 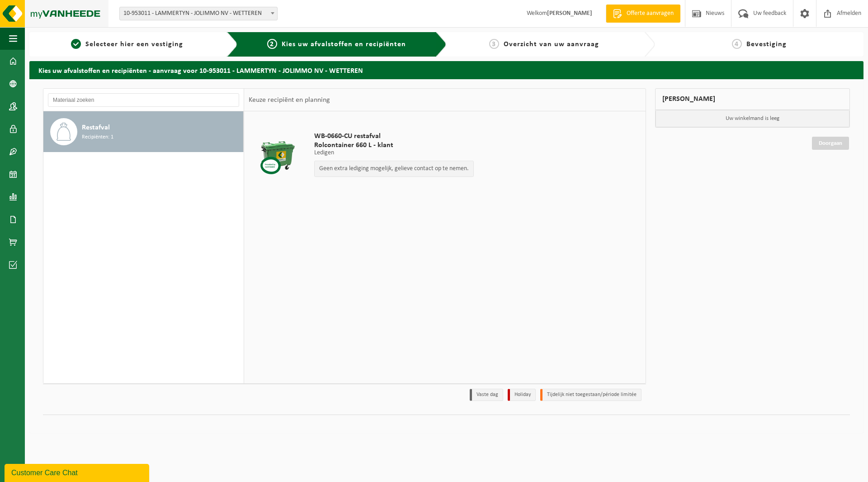 What do you see at coordinates (830, 143) in the screenshot?
I see `a: Doorgaan` at bounding box center [830, 143].